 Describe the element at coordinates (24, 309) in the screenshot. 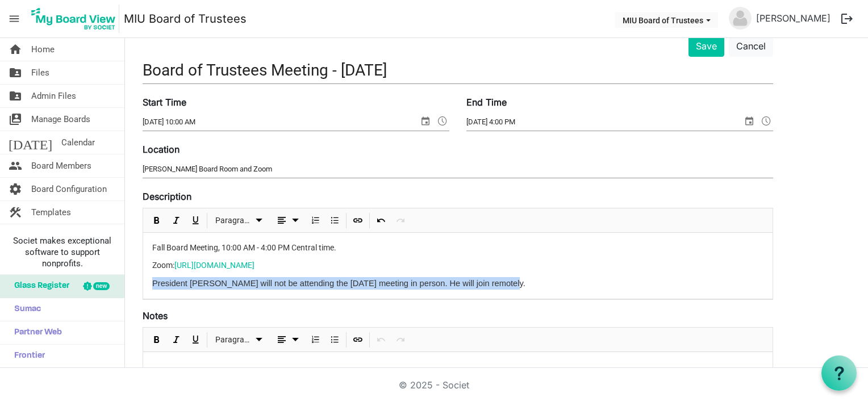

I see `span: Sumac` at that location.